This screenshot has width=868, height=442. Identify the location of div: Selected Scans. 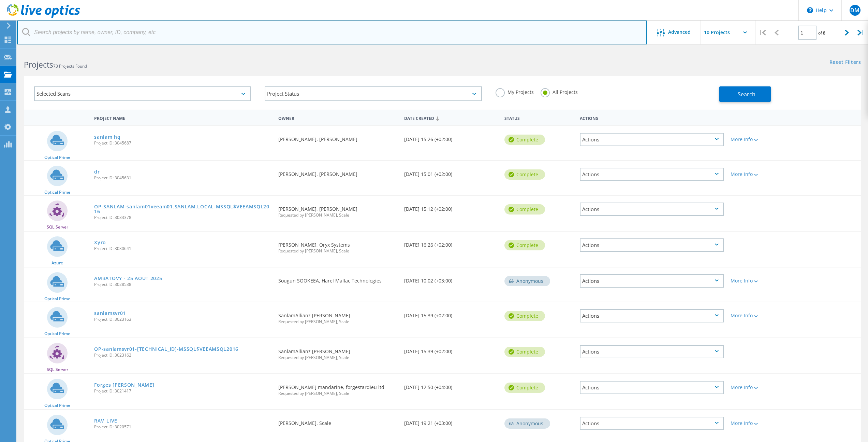
(142, 94).